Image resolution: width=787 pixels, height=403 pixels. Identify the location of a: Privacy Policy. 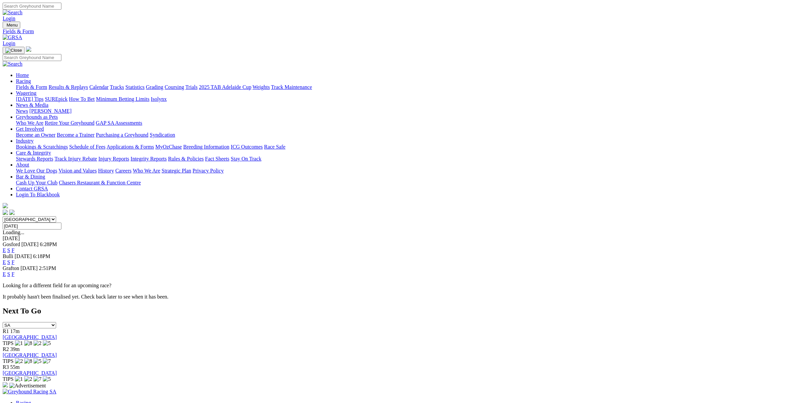
(208, 171).